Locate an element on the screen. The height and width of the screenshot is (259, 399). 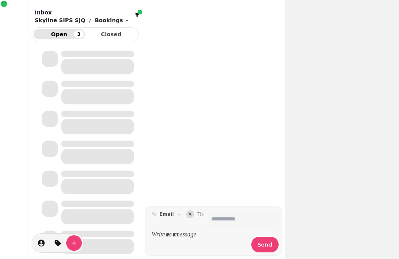
span: 3 is located at coordinates (20, 76).